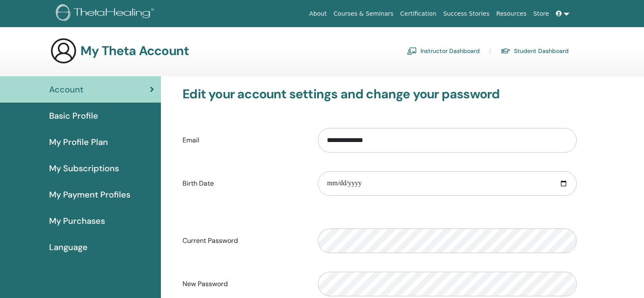  I want to click on img: generic-user-icon.jpg, so click(64, 51).